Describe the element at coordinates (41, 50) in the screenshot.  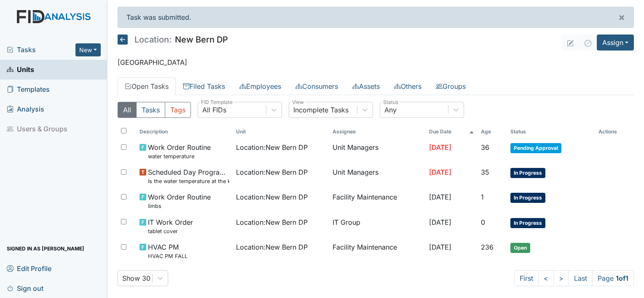
I see `span: Tasks` at that location.